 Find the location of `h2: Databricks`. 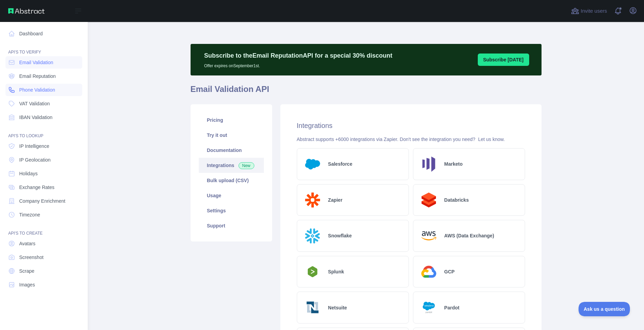

h2: Databricks is located at coordinates (456, 200).